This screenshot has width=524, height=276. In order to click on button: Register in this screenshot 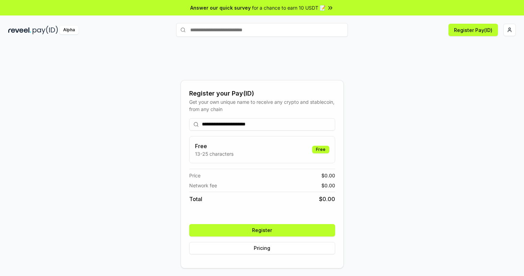, I will do `click(262, 230)`.